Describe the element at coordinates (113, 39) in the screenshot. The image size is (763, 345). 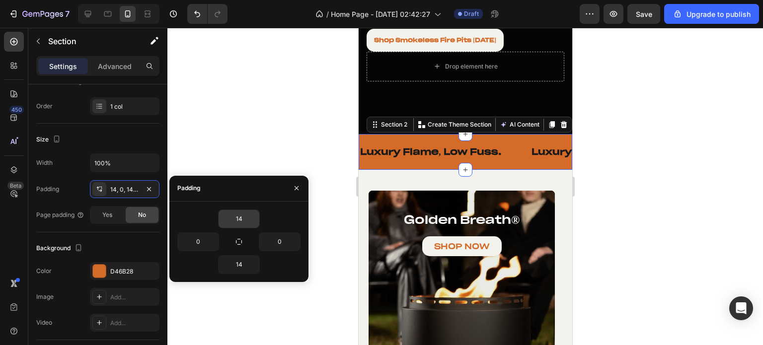
I see `div: Drop element here` at that location.